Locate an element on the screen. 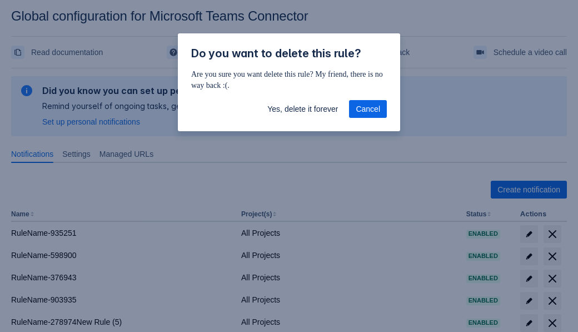  p: Are you sure you want delete this rule? My friend, there is no way back :(. is located at coordinates (289, 80).